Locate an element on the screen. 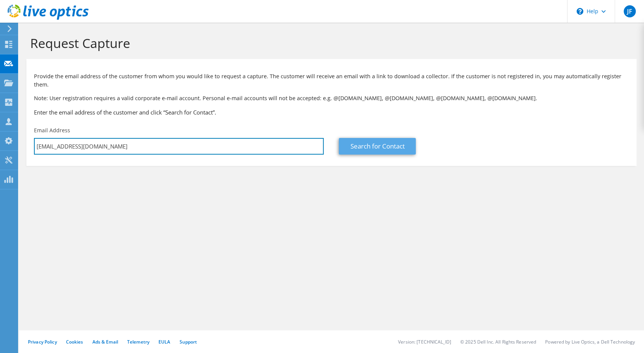 The height and width of the screenshot is (353, 644). p: Provide the email address of the customer from whom you would like to request a capture. The cust... is located at coordinates (331, 80).